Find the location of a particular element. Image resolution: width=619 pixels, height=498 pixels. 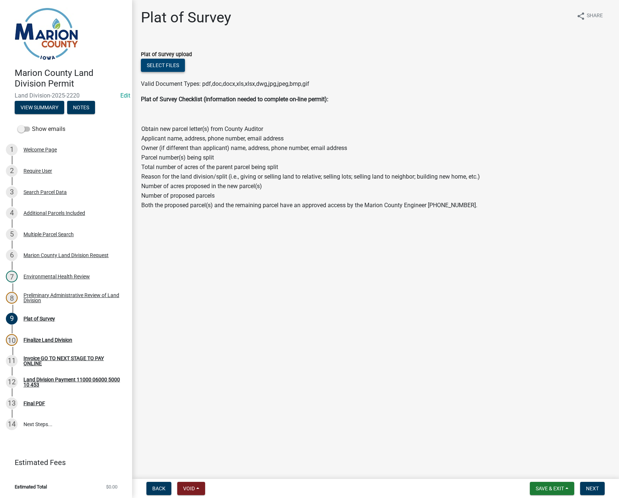

wm-modal-confirm: Notes is located at coordinates (81, 108).